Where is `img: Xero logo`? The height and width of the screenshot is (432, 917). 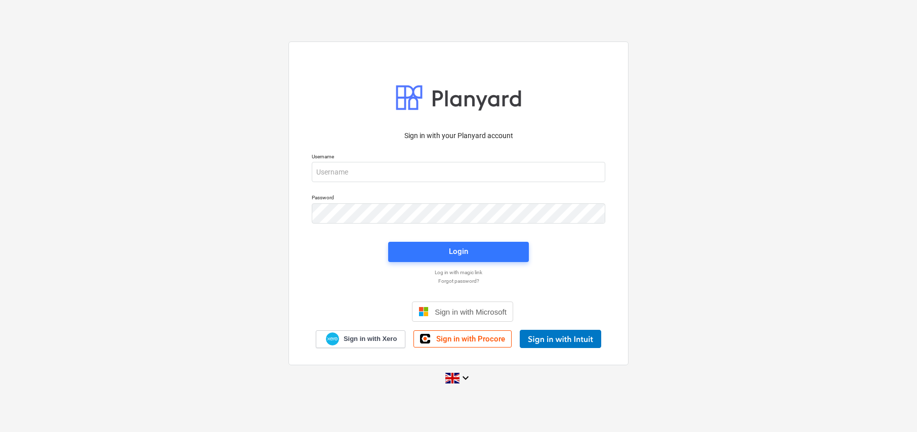 img: Xero logo is located at coordinates (332, 339).